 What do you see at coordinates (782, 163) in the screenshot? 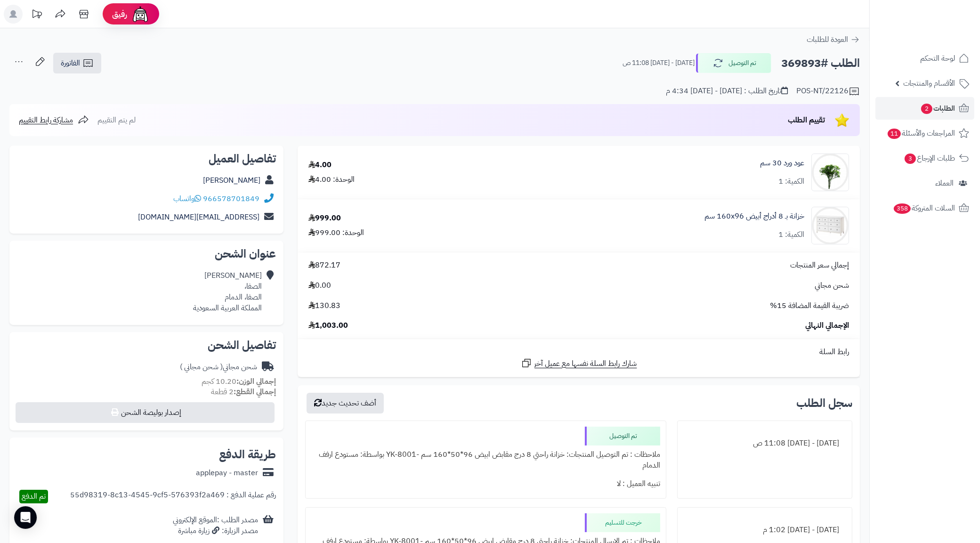
I see `a: عود ورد 30 سم` at bounding box center [782, 163].